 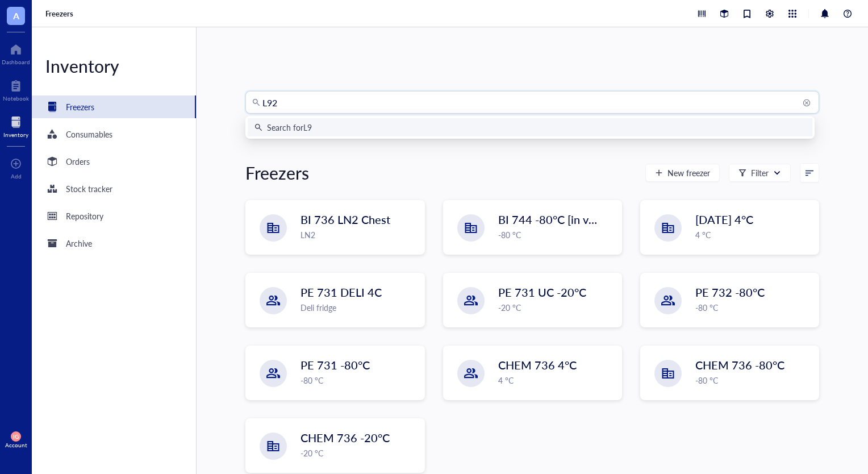 What do you see at coordinates (89, 134) in the screenshot?
I see `div: Consumables` at bounding box center [89, 134].